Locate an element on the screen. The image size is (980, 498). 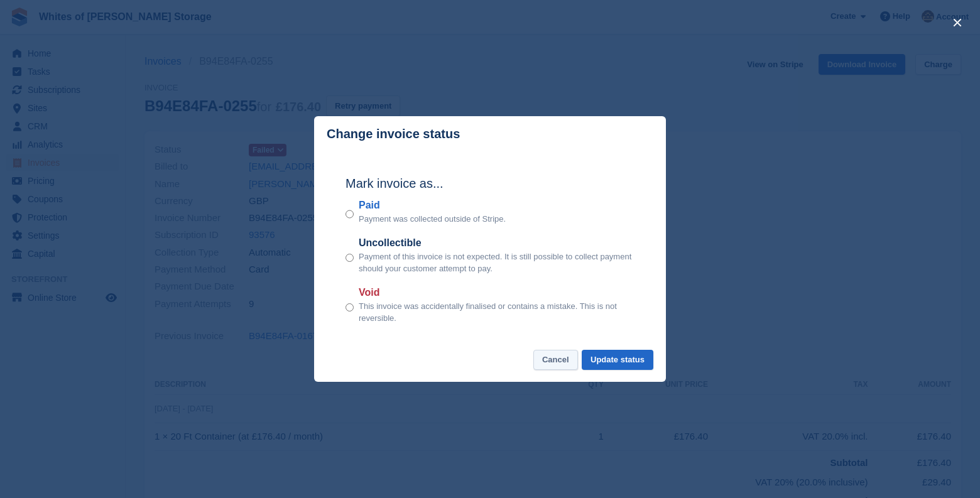
label: Paid is located at coordinates (432, 205).